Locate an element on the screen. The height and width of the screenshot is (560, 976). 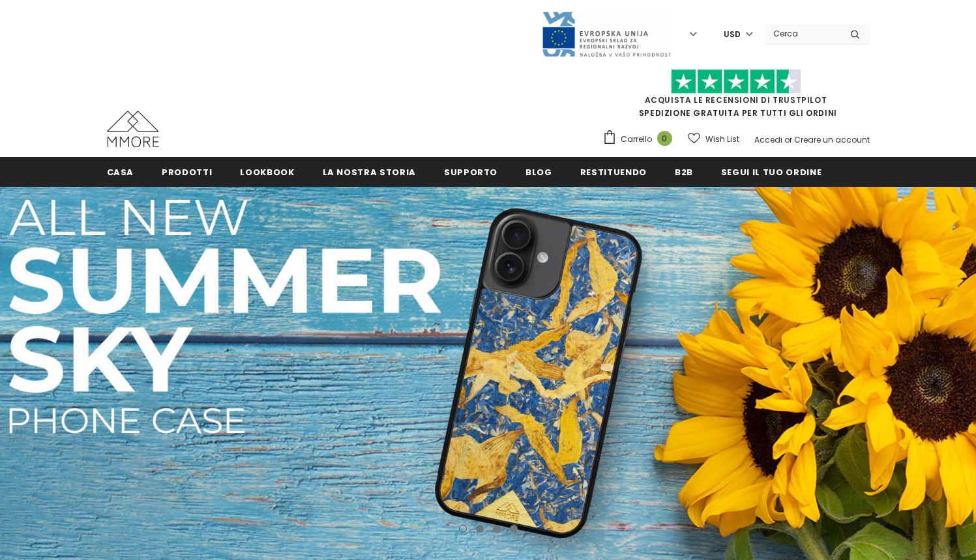
span: SPEDIZIONE GRATUITA PER TUTTI GLI ORDINI is located at coordinates (736, 96).